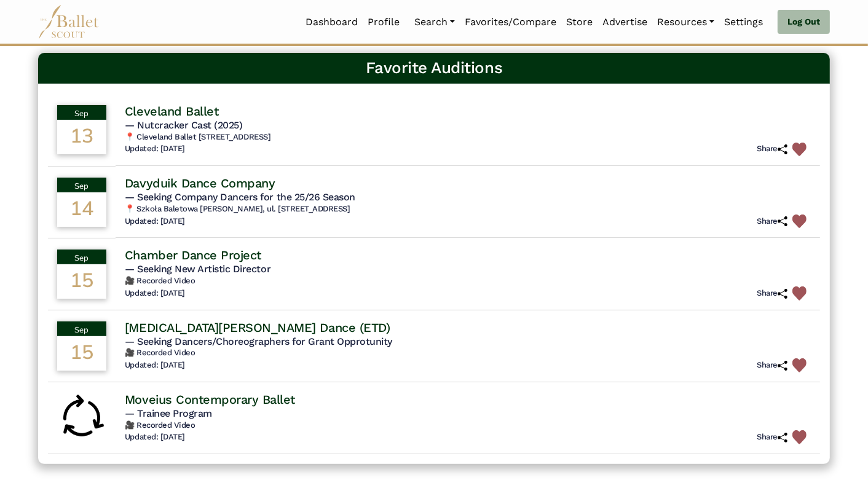  I want to click on a: Favorites/Compare, so click(511, 22).